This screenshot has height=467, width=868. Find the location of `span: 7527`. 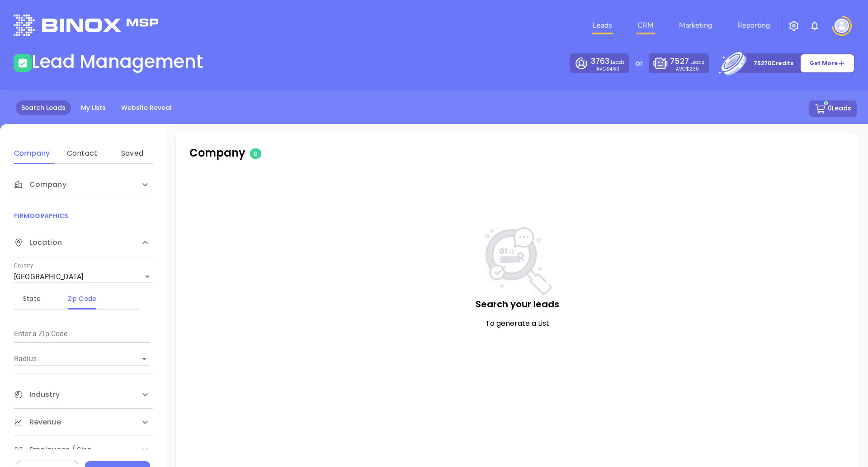

span: 7527 is located at coordinates (679, 61).